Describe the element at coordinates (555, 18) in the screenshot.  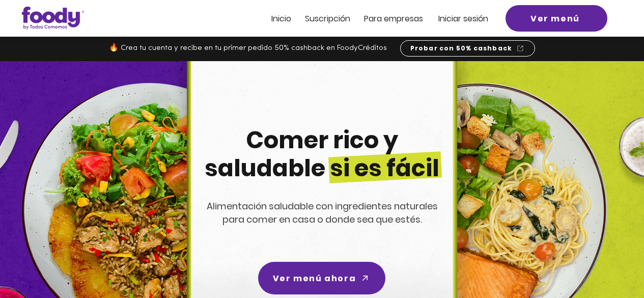
I see `span: Ver menú` at that location.